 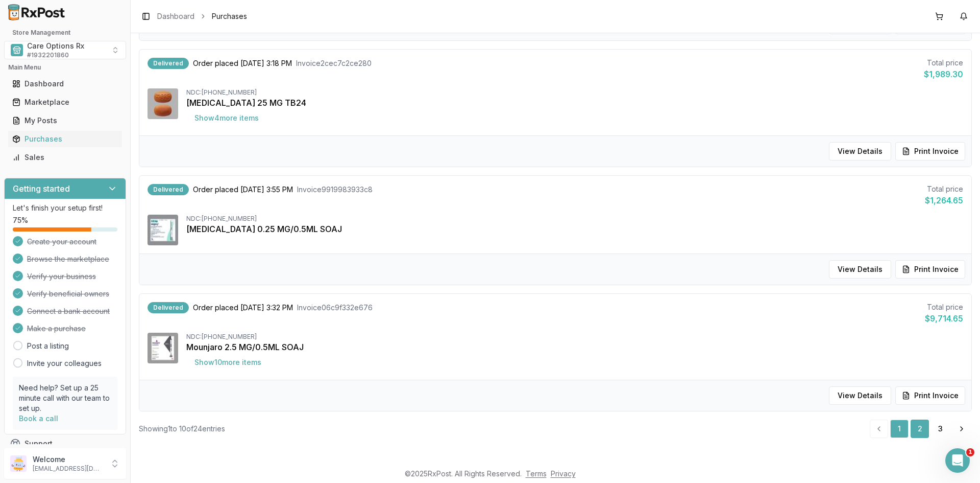 I want to click on span: Make a purchase, so click(x=56, y=329).